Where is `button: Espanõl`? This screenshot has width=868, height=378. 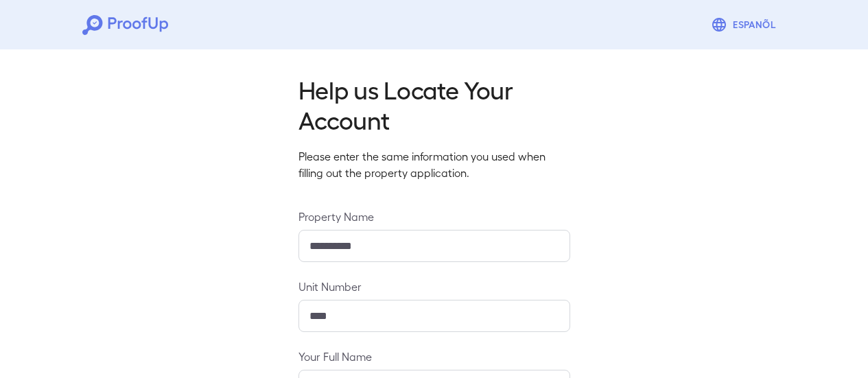
button: Espanõl is located at coordinates (745, 24).